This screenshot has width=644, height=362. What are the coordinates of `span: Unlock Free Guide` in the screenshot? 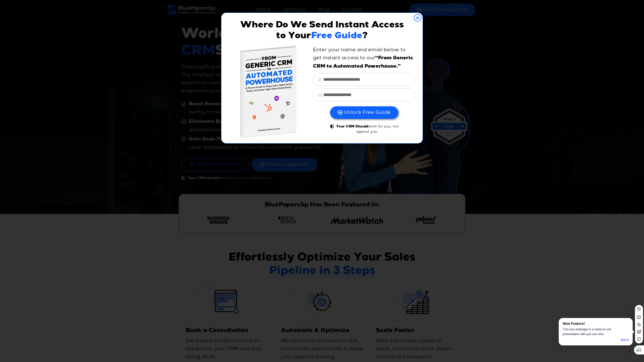 It's located at (367, 113).